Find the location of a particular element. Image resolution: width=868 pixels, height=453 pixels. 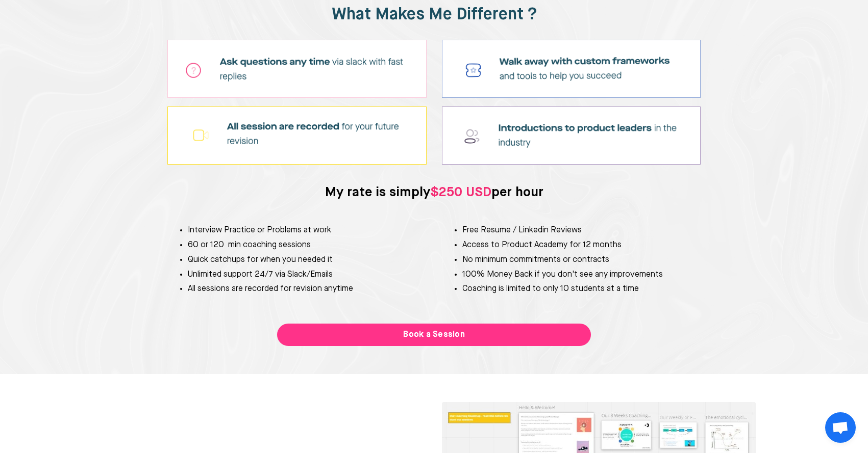

li: Interview Practice or Problems at work is located at coordinates (307, 231).